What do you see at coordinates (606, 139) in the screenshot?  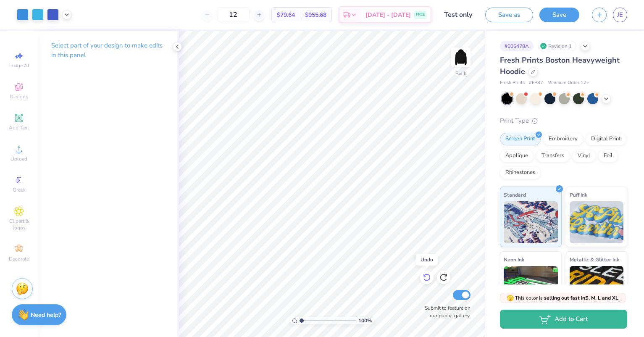 I see `div: Digital Print` at bounding box center [606, 139].